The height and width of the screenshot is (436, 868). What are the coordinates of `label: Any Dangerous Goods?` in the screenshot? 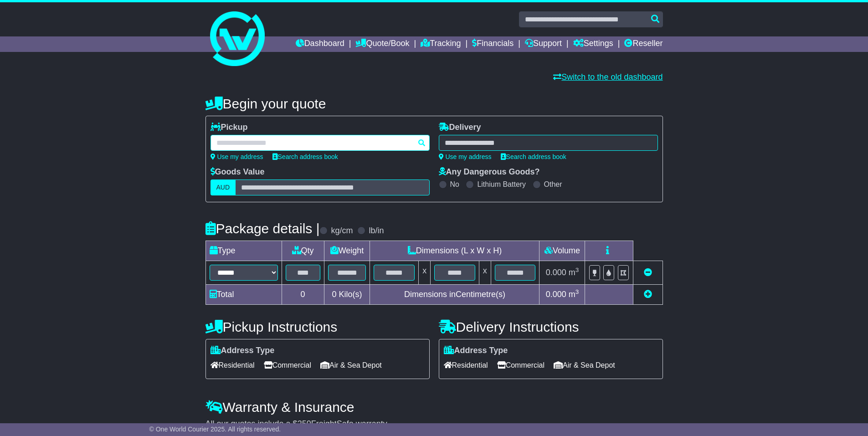 It's located at (489, 172).